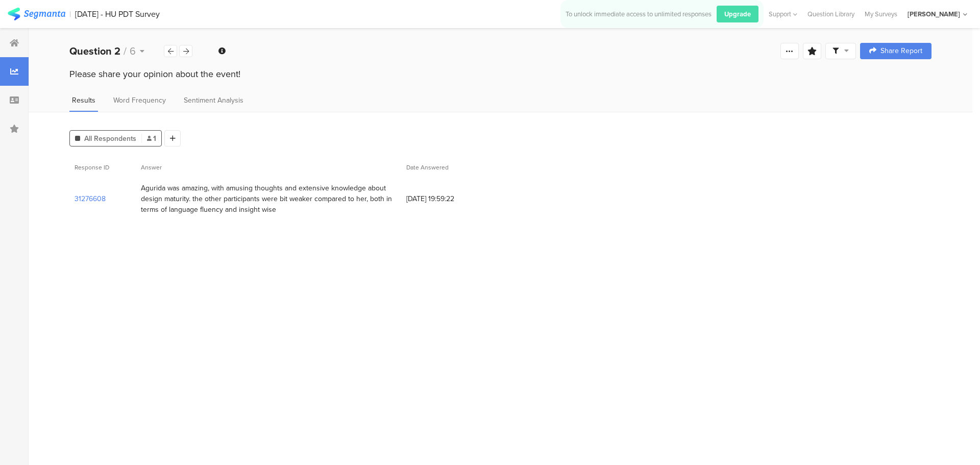  I want to click on div: Please share your opinion about the event!, so click(500, 74).